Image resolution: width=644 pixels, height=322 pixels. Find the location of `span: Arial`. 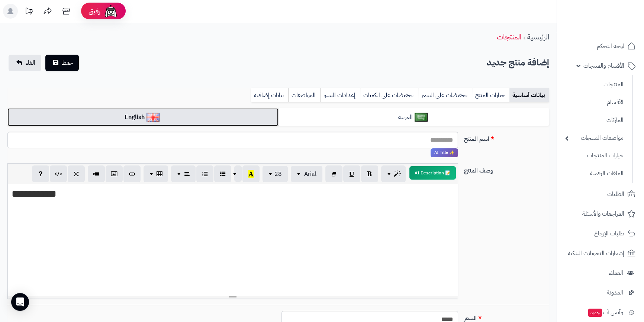

span: Arial is located at coordinates (310, 174).